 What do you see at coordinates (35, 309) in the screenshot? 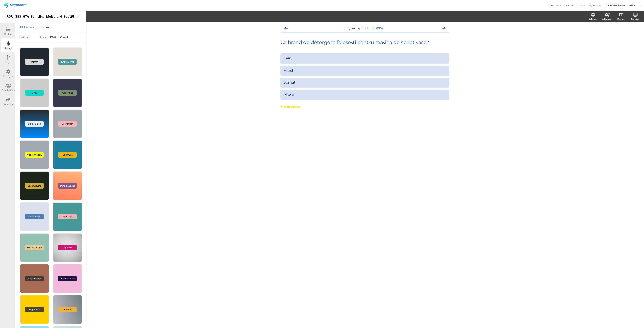
I see `div: Bright Bold` at bounding box center [35, 309].